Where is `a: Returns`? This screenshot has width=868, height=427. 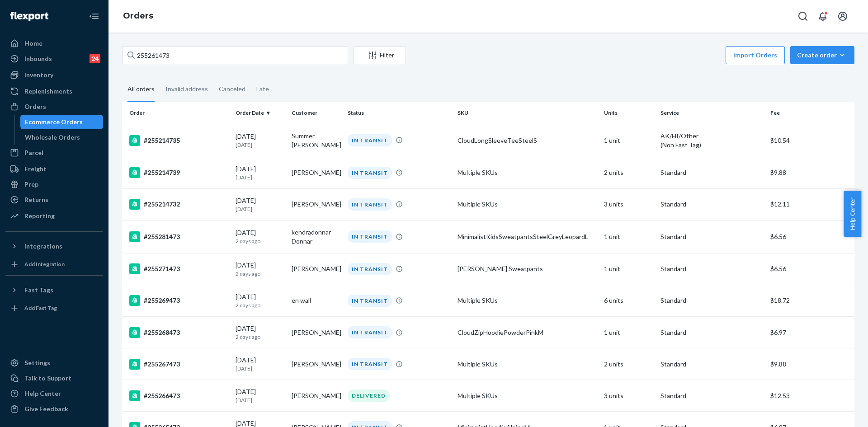 a: Returns is located at coordinates (55, 199).